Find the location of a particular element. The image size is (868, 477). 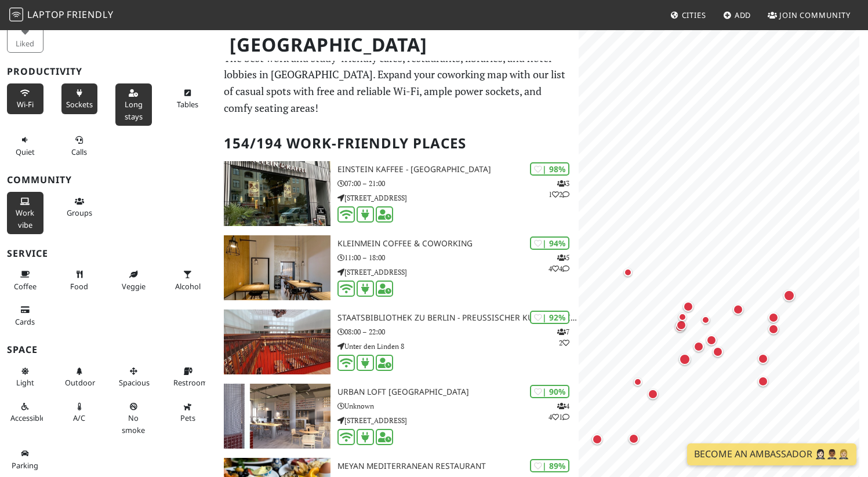

button: Groups is located at coordinates (79, 207).